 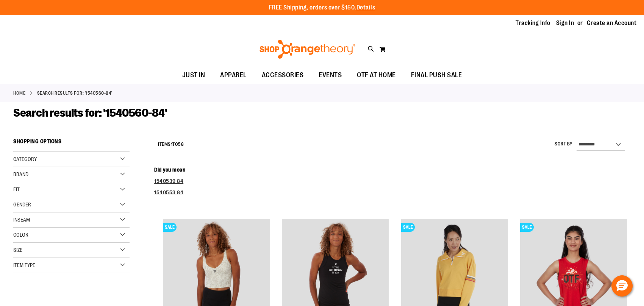 What do you see at coordinates (19, 93) in the screenshot?
I see `a: Home` at bounding box center [19, 93].